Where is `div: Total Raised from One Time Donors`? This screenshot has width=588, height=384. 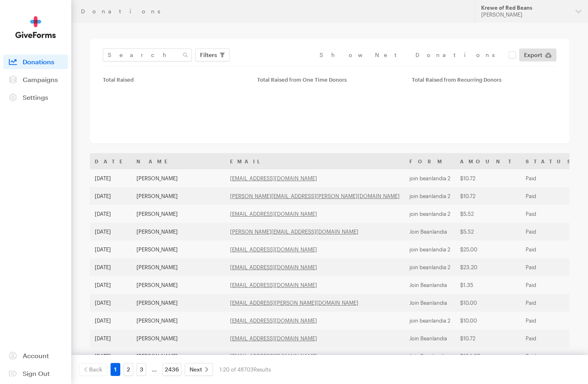 div: Total Raised from One Time Donors is located at coordinates (329, 80).